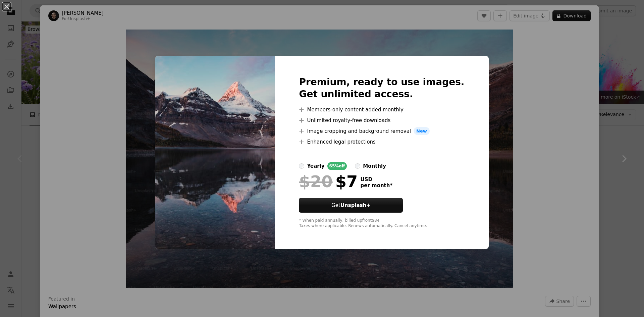 The image size is (644, 317). Describe the element at coordinates (381, 131) in the screenshot. I see `li: Image cropping and background removal` at that location.